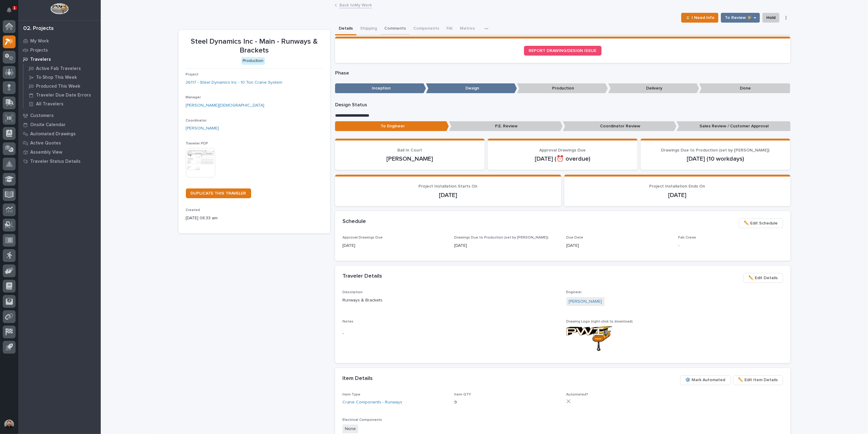 The image size is (868, 434). Describe the element at coordinates (62, 86) in the screenshot. I see `a: Produced This Week` at that location.